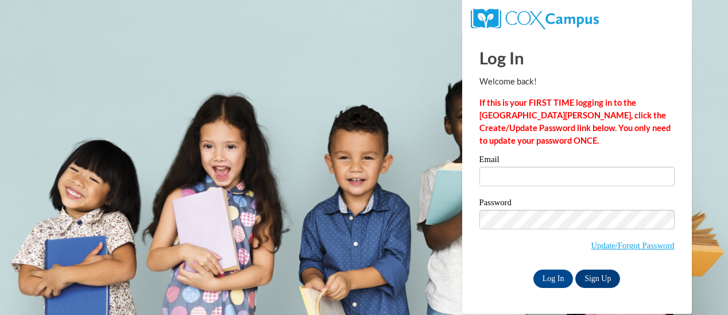  Describe the element at coordinates (554, 279) in the screenshot. I see `input: Log In` at that location.